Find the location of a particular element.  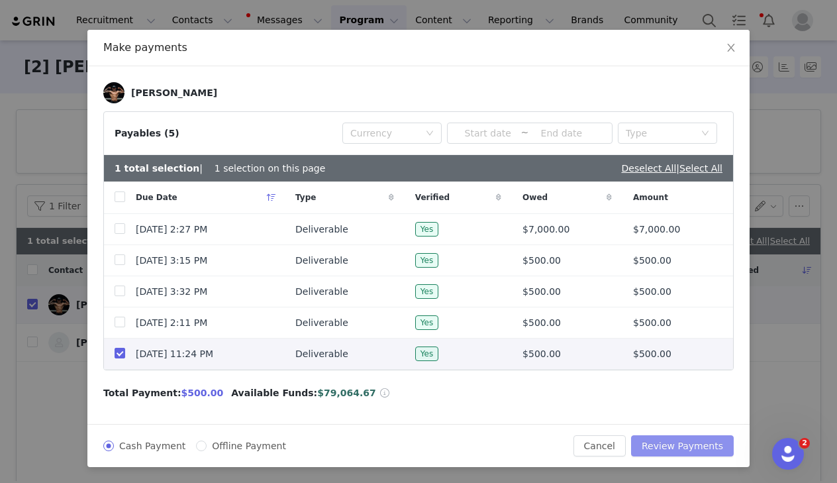

span: Owed is located at coordinates (535, 197).